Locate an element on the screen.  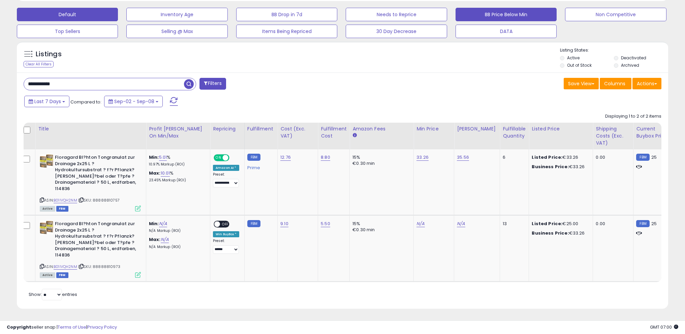
a: 10.01 is located at coordinates (166, 173).